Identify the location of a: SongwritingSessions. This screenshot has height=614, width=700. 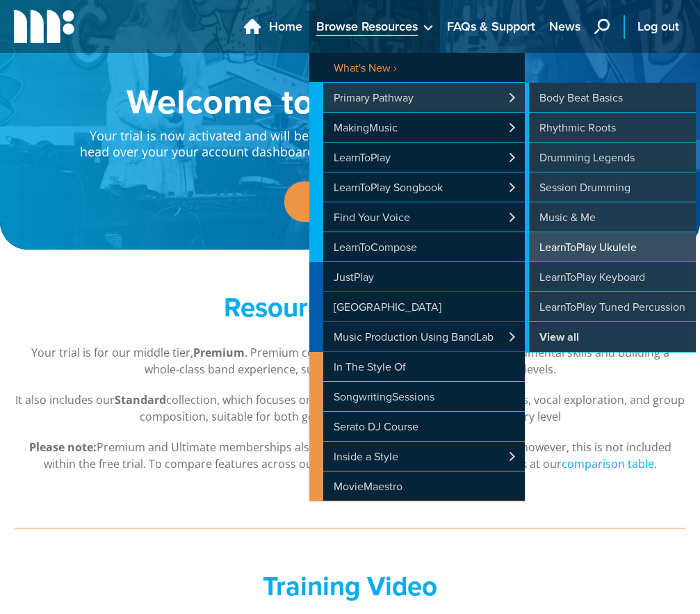
(418, 396).